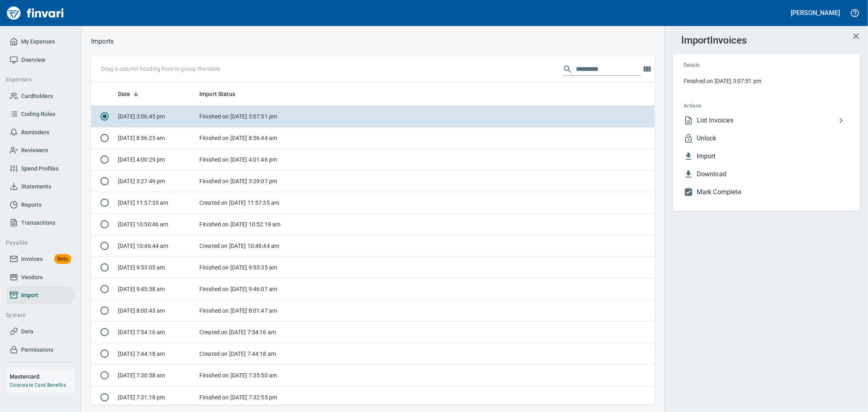  Describe the element at coordinates (40, 42) in the screenshot. I see `a: My Expenses` at that location.